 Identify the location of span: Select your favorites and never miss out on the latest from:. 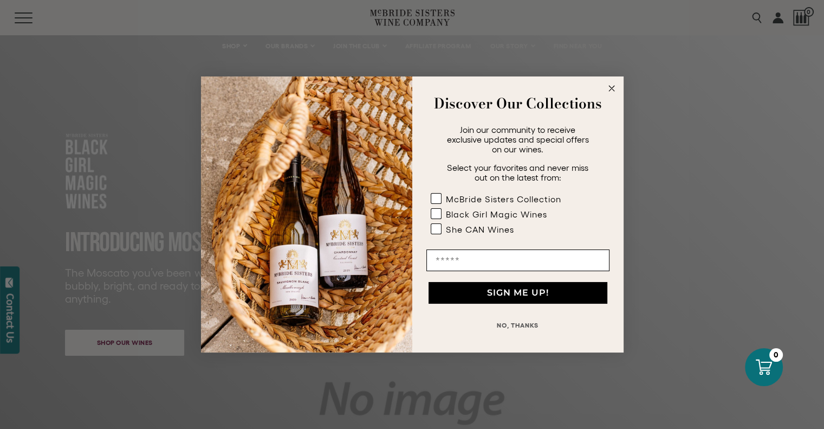
(518, 172).